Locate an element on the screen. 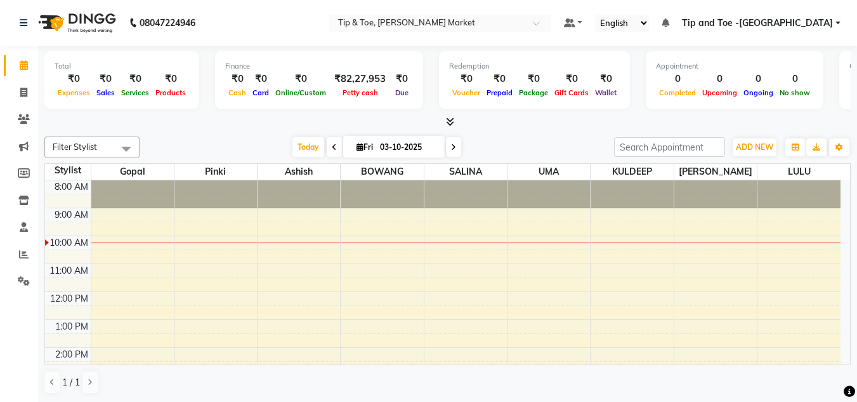 This screenshot has height=402, width=857. span: Expenses is located at coordinates (74, 93).